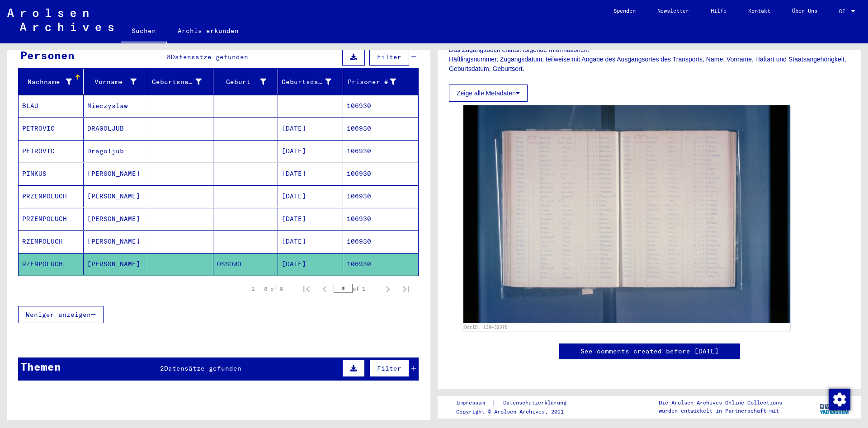 The height and width of the screenshot is (428, 868). Describe the element at coordinates (627, 214) in the screenshot. I see `img: 001.jpg` at that location.